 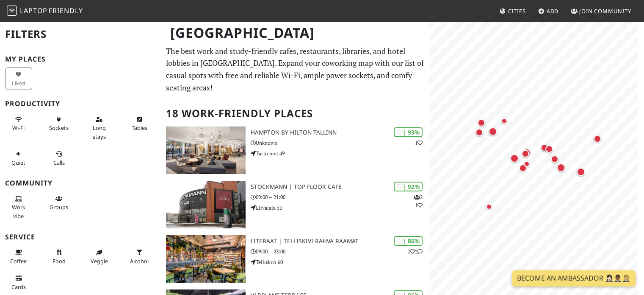 I want to click on span: Food, so click(x=59, y=261).